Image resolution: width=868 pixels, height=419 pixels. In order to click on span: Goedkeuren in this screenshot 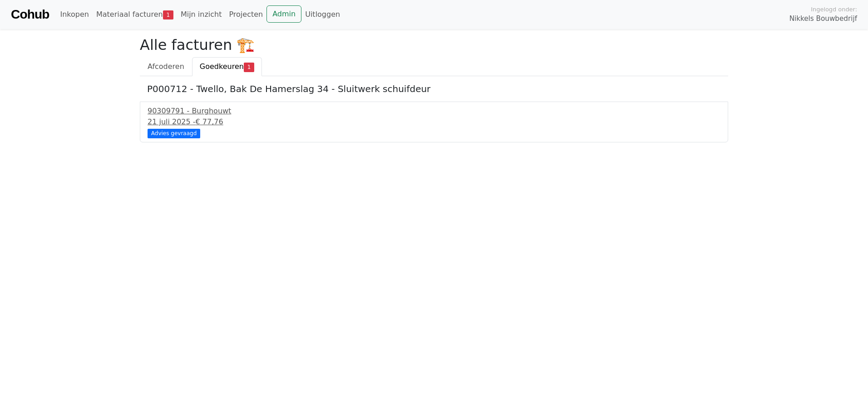, I will do `click(222, 66)`.